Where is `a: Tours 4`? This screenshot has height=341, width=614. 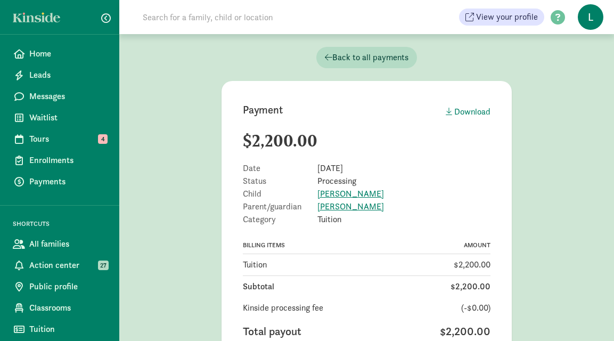 a: Tours 4 is located at coordinates (60, 139).